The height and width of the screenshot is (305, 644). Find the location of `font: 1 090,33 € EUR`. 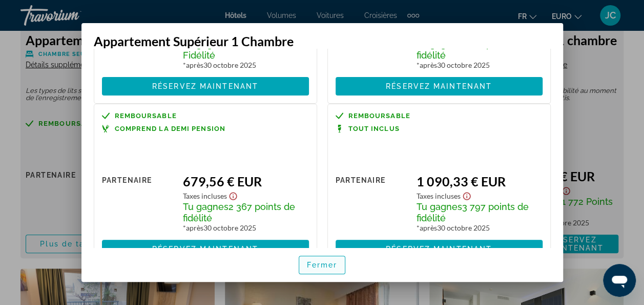

font: 1 090,33 € EUR is located at coordinates (461, 181).